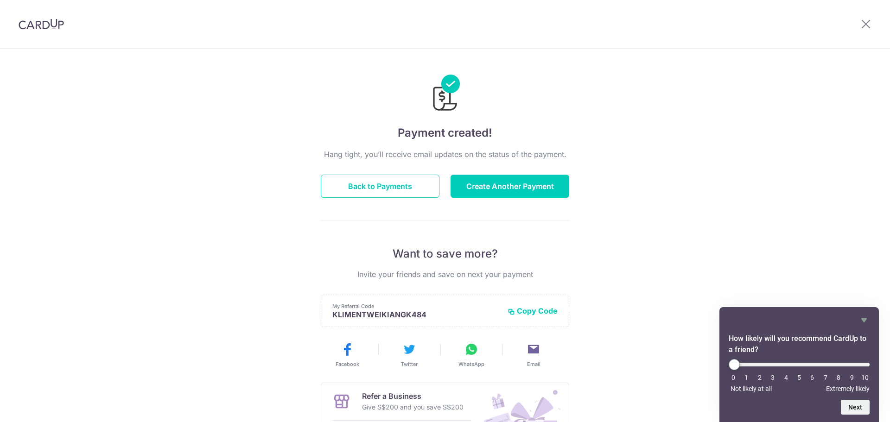 The image size is (890, 422). I want to click on button: WhatsApp, so click(471, 355).